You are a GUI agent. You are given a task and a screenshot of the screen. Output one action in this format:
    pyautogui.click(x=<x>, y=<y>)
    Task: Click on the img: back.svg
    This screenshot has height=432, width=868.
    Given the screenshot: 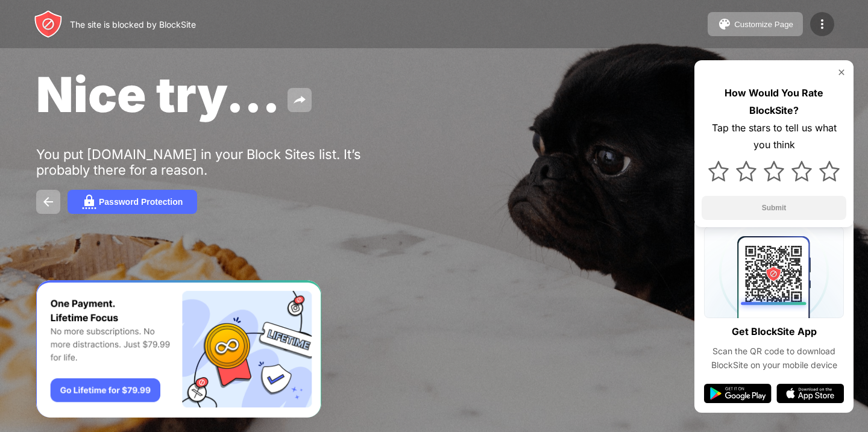 What is the action you would take?
    pyautogui.click(x=48, y=202)
    